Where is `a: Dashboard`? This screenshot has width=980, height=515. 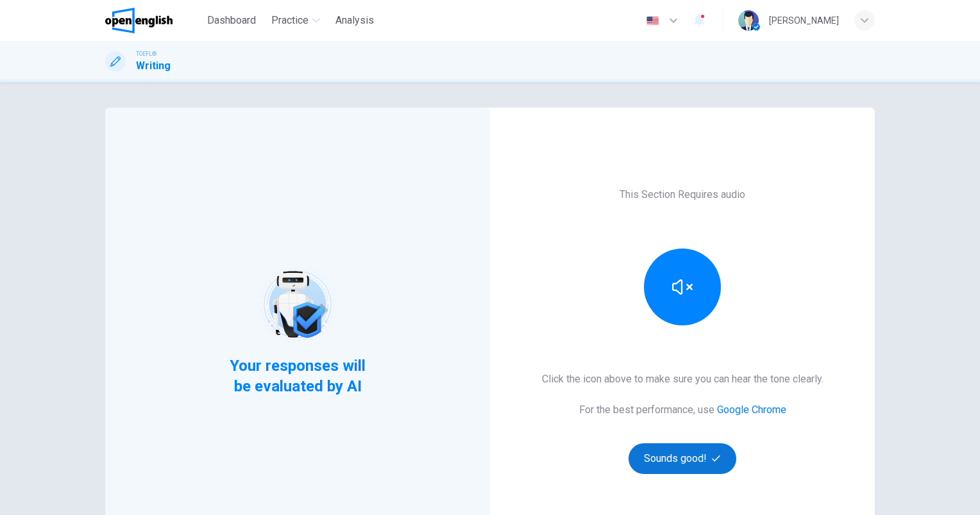
a: Dashboard is located at coordinates (231, 21).